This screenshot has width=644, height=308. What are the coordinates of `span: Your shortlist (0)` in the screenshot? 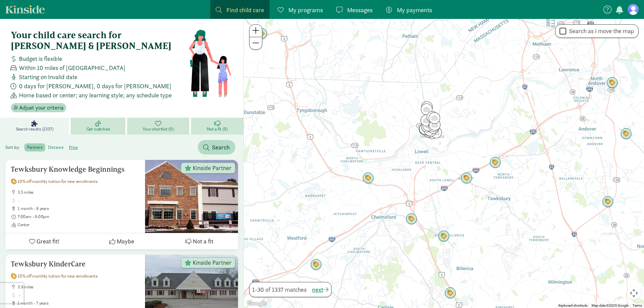 It's located at (158, 129).